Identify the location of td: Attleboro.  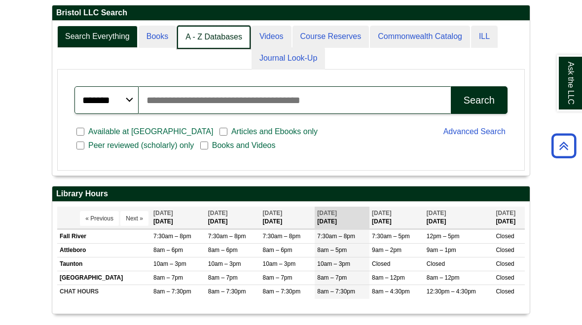
(104, 251).